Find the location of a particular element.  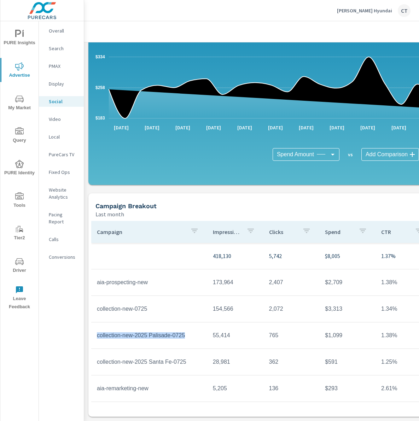

div: Calls is located at coordinates (61, 239).